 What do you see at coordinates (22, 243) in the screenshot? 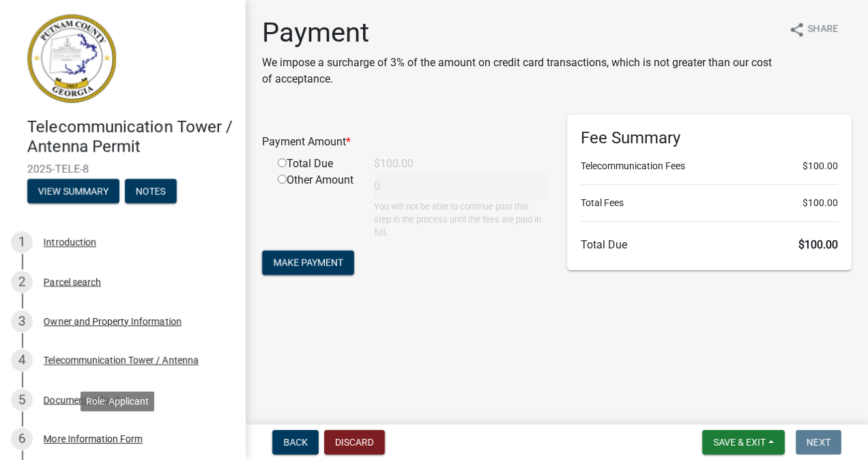
I see `div: 1` at bounding box center [22, 243].